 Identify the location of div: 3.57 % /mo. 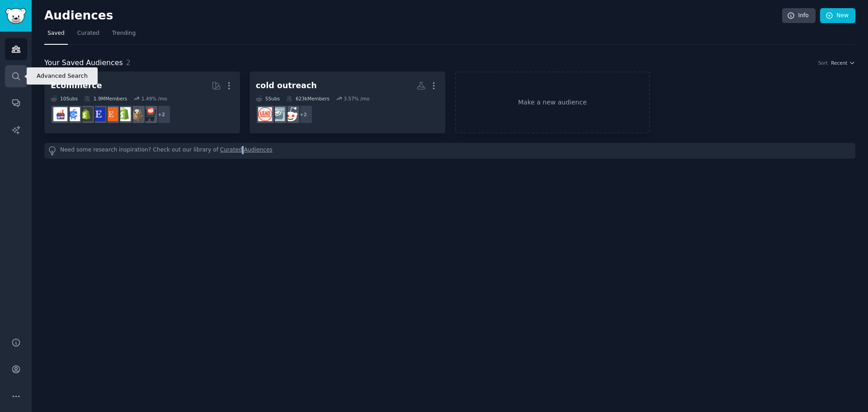
(356, 99).